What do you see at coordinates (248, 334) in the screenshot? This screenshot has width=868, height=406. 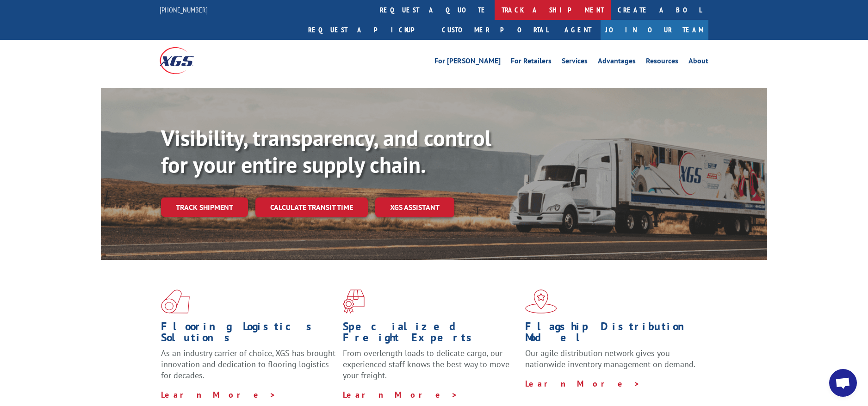 I see `h1: Flooring Logistics Solutions` at bounding box center [248, 334].